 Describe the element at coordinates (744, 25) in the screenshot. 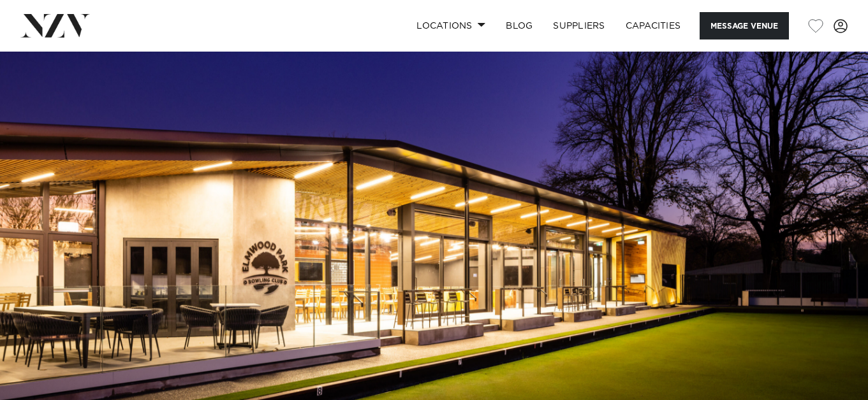

I see `button: Message Venue` at that location.